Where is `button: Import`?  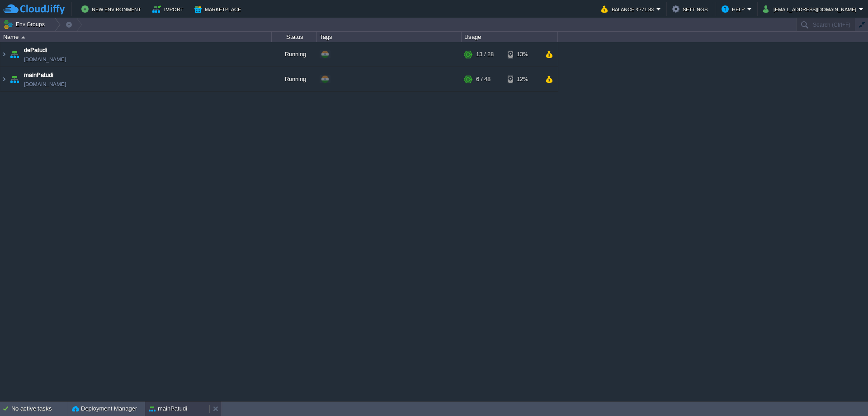
button: Import is located at coordinates (169, 9).